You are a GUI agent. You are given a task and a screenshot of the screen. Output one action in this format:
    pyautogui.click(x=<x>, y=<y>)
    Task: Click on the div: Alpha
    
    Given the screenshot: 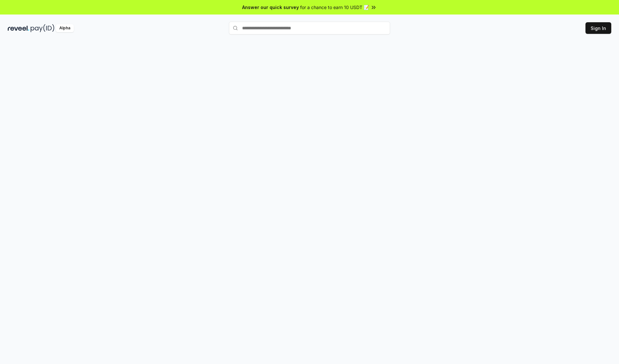 What is the action you would take?
    pyautogui.click(x=65, y=28)
    